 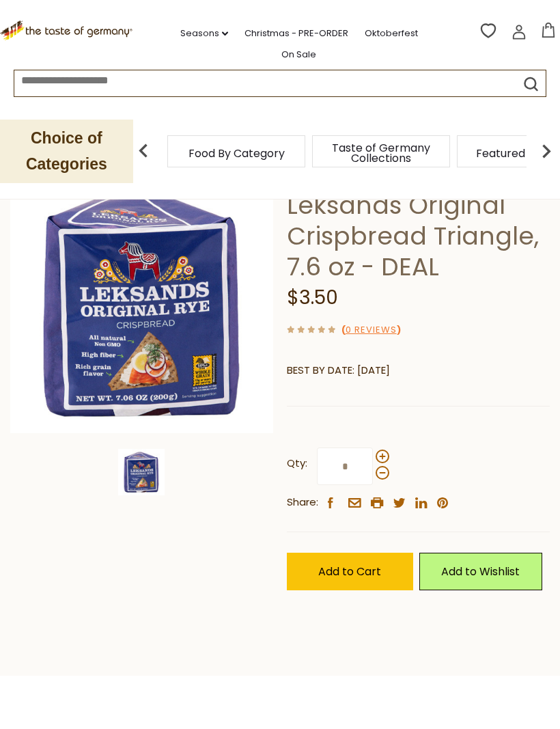 I want to click on span: Add to Cart, so click(x=350, y=572).